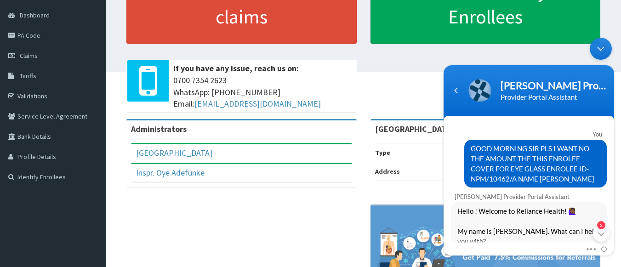 The height and width of the screenshot is (267, 621). What do you see at coordinates (97, 131) in the screenshot?
I see `div: 12:01 PM` at bounding box center [97, 131].